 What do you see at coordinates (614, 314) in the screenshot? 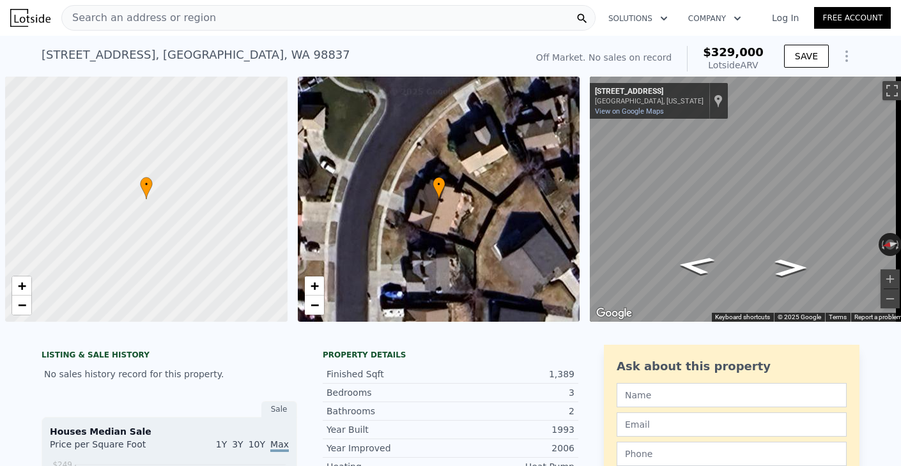
I see `img: Google` at bounding box center [614, 314].